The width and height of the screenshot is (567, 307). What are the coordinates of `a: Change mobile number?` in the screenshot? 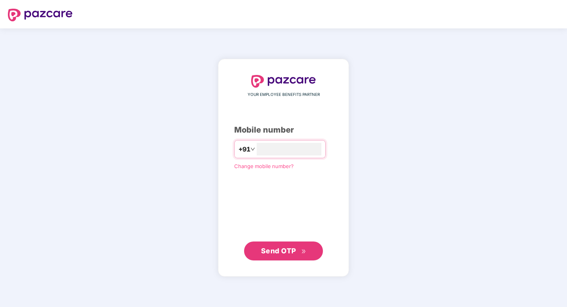 It's located at (264, 166).